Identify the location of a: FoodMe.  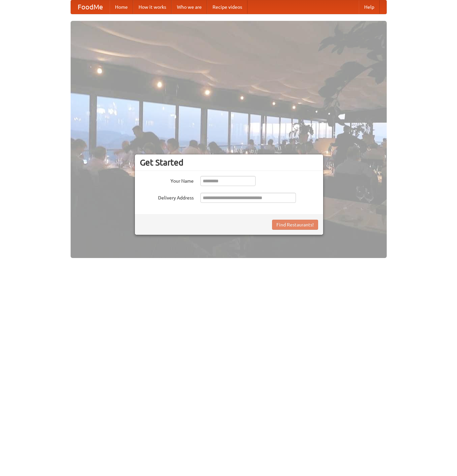
(90, 7).